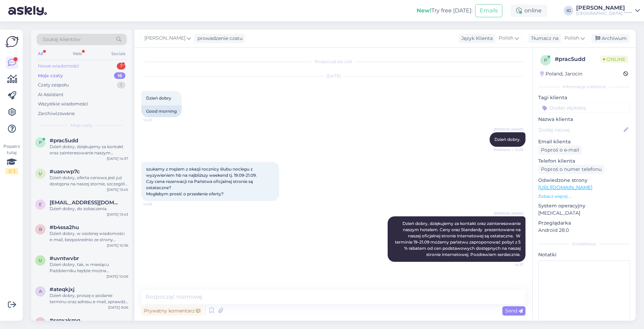  Describe the element at coordinates (118, 53) in the screenshot. I see `div: Socials` at that location.